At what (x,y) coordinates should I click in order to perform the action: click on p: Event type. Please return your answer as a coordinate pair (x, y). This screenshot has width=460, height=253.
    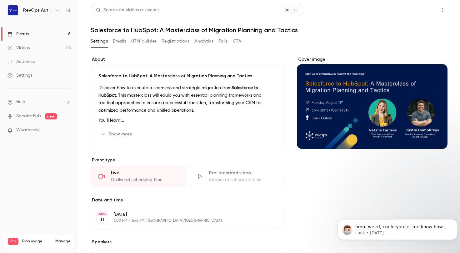
    Looking at the image, I should click on (187, 160).